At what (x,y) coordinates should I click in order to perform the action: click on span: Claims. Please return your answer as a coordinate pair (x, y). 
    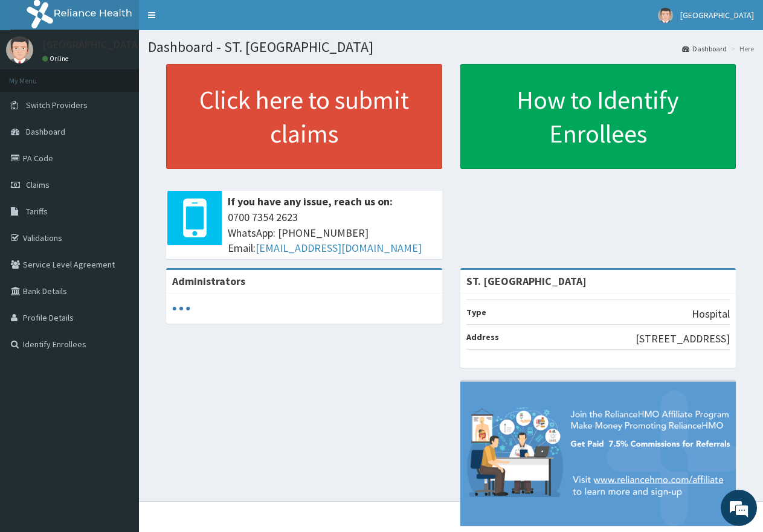
    Looking at the image, I should click on (37, 184).